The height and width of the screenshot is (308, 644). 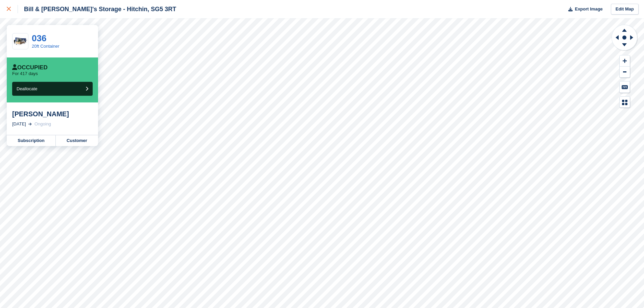 What do you see at coordinates (31, 141) in the screenshot?
I see `a: Subscription` at bounding box center [31, 141].